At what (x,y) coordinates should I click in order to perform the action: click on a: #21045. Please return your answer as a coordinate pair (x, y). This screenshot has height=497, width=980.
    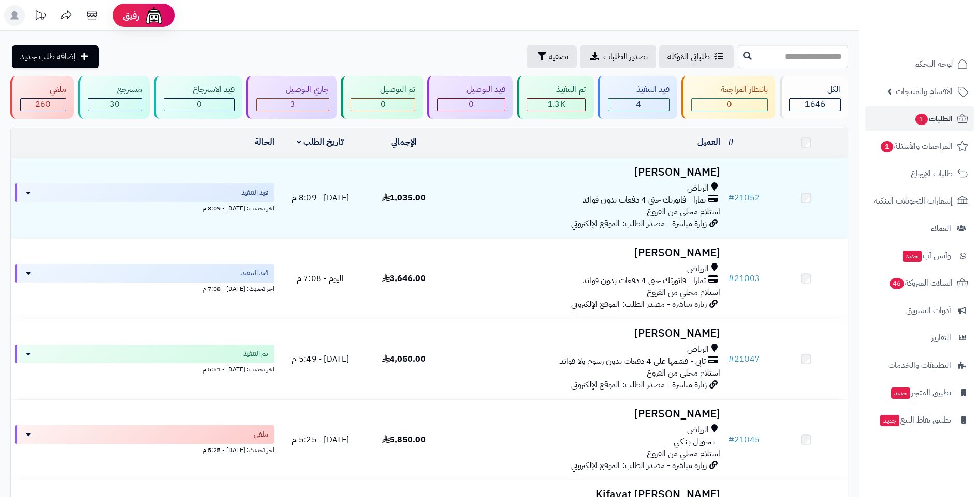
    Looking at the image, I should click on (744, 439).